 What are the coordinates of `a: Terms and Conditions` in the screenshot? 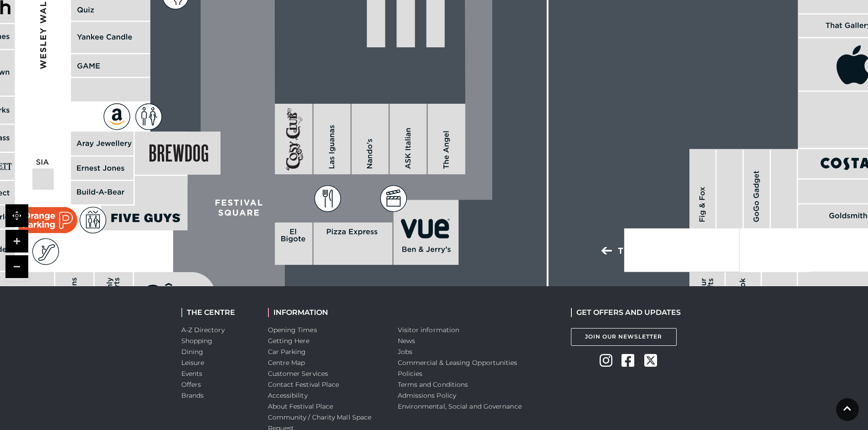 It's located at (433, 385).